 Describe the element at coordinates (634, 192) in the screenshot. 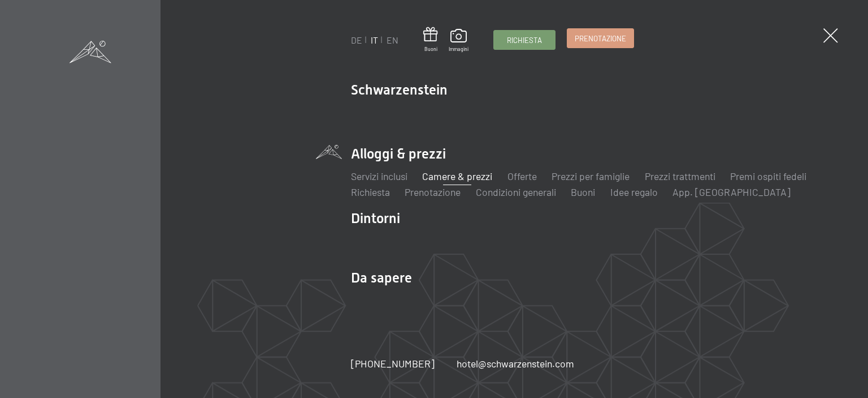

I see `a: Idee regalo` at that location.